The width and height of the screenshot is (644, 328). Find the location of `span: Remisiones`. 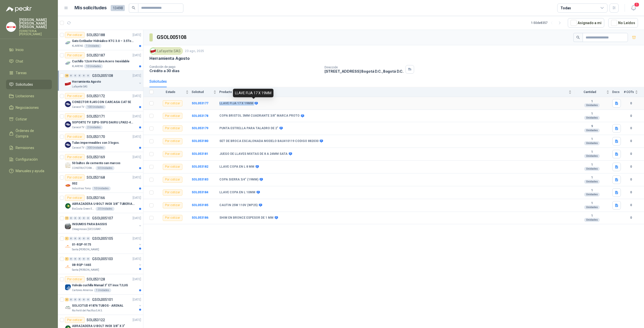

span: Remisiones is located at coordinates (25, 148).